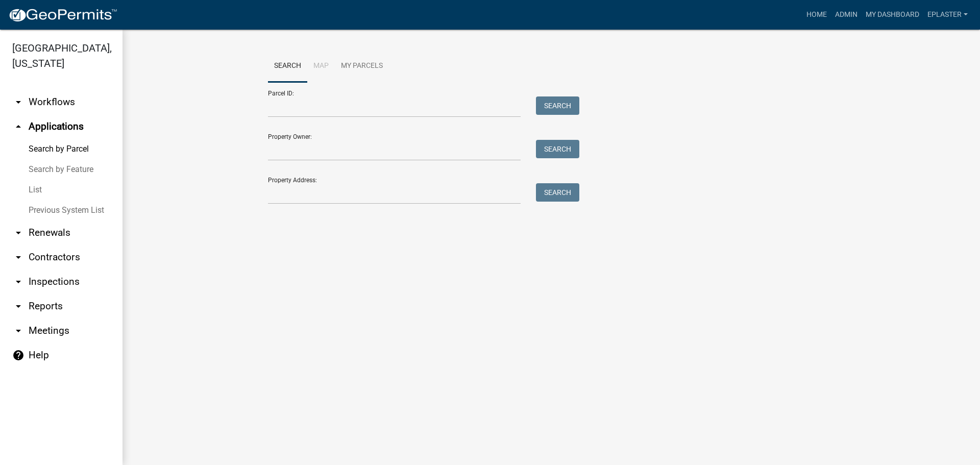 The width and height of the screenshot is (980, 465). I want to click on a: My Parcels, so click(362, 66).